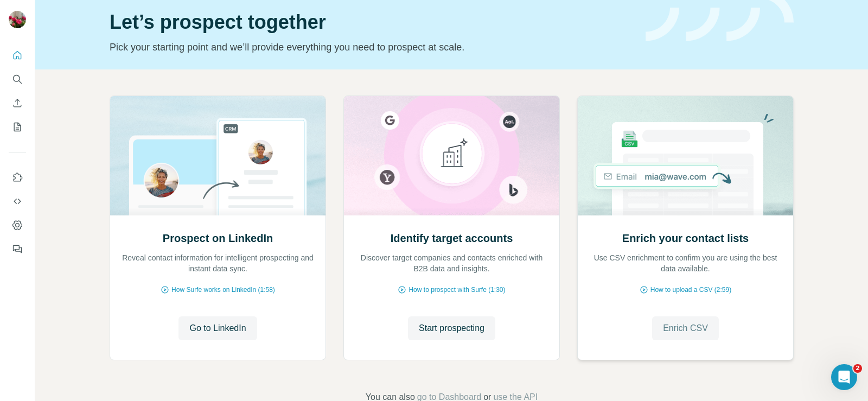  I want to click on h2: Identify target accounts, so click(452, 238).